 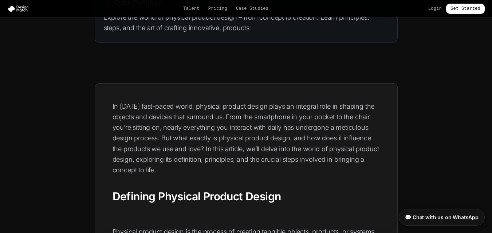 I want to click on a: Login, so click(x=435, y=9).